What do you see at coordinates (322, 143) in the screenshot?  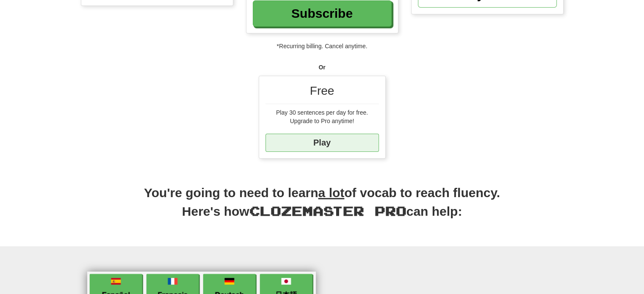 I see `a: Play` at bounding box center [322, 143].